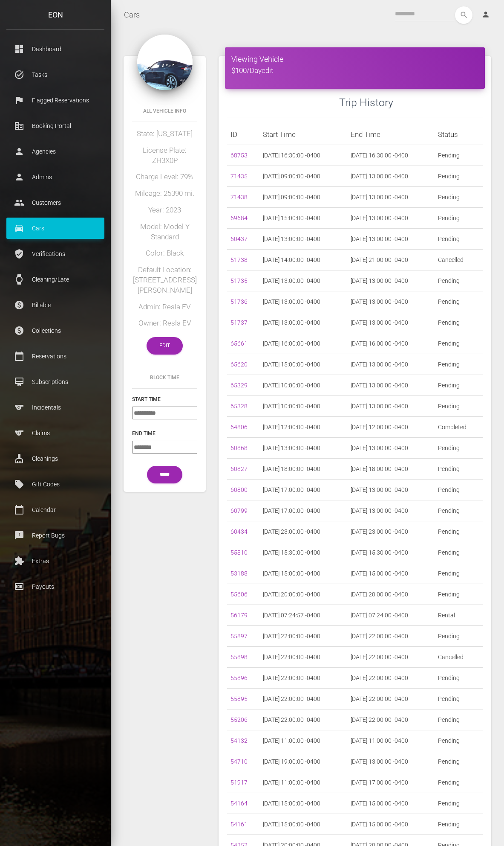 The image size is (504, 846). Describe the element at coordinates (239, 343) in the screenshot. I see `a: 65661` at that location.